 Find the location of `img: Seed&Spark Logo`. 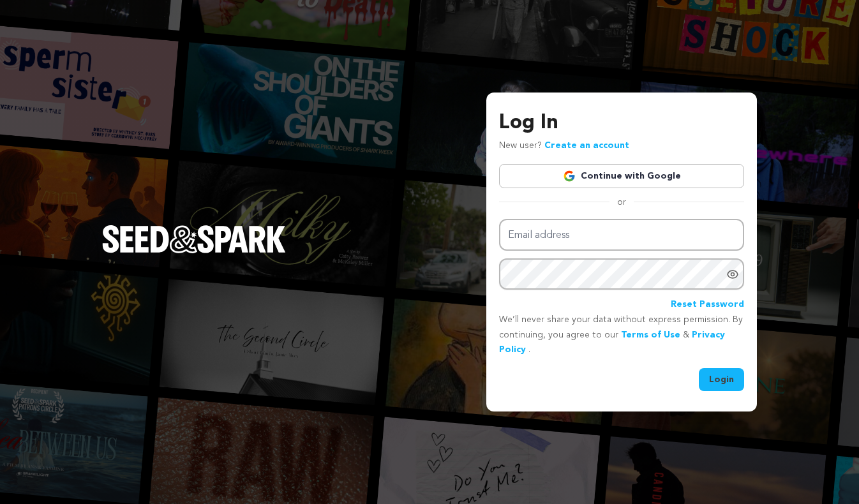

img: Seed&Spark Logo is located at coordinates (194, 239).